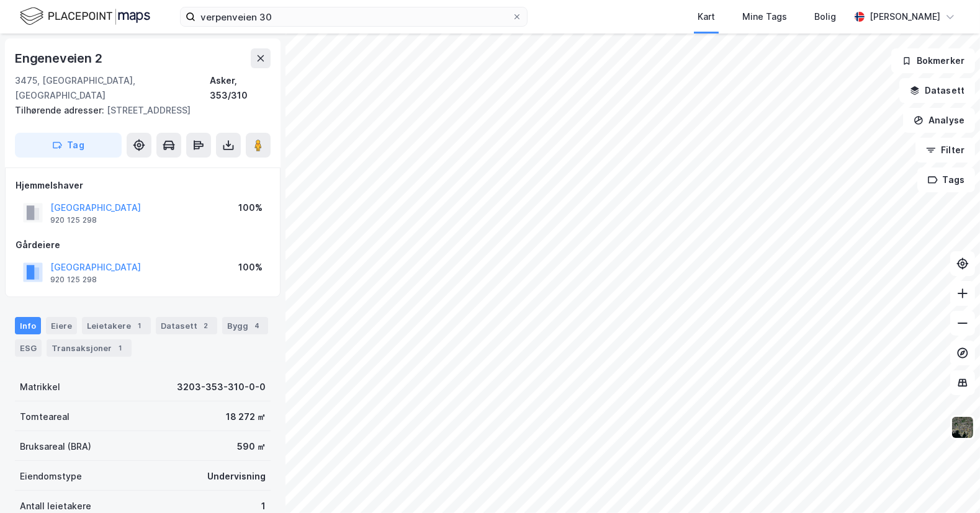 The image size is (980, 513). What do you see at coordinates (68, 145) in the screenshot?
I see `button: Tag` at bounding box center [68, 145].